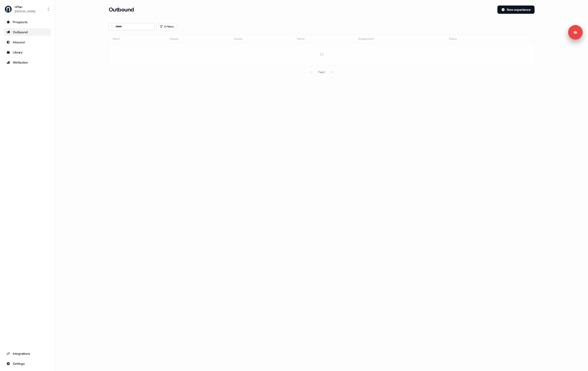 The height and width of the screenshot is (371, 588). What do you see at coordinates (25, 7) in the screenshot?
I see `div: nPlan` at bounding box center [25, 7].